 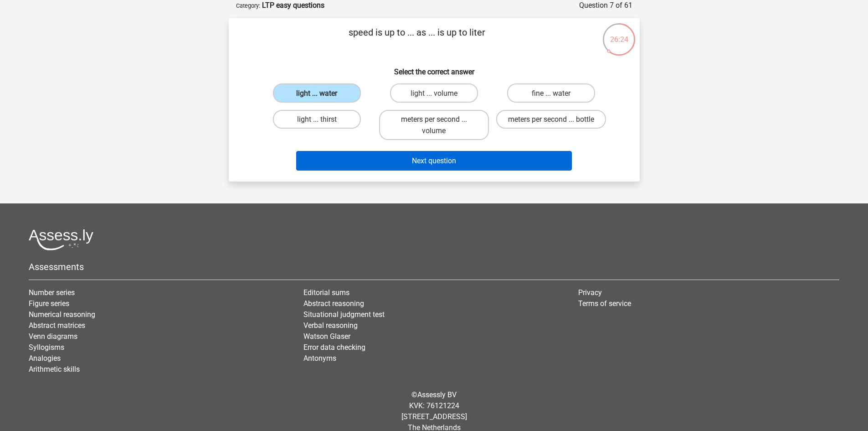 I want to click on font: Syllogisms, so click(x=46, y=347).